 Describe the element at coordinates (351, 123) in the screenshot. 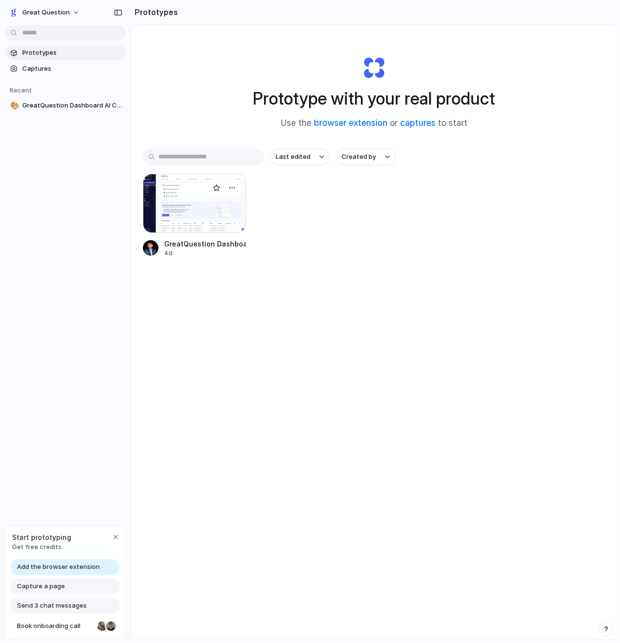

I see `a: browser extension` at that location.